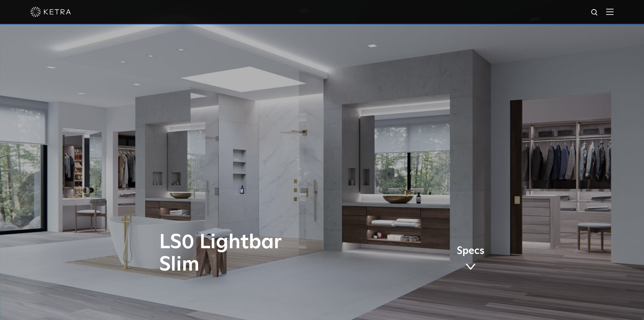 The image size is (644, 320). Describe the element at coordinates (471, 251) in the screenshot. I see `span: Specs` at that location.